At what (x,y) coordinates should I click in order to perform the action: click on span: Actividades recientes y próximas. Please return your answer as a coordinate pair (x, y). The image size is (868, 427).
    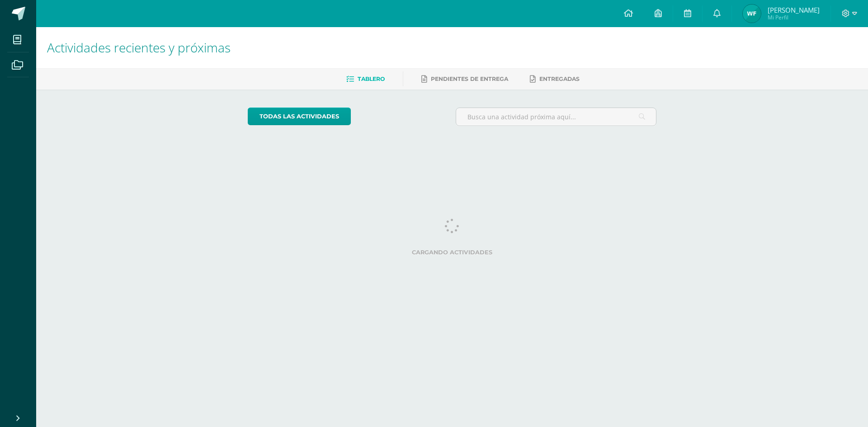
    Looking at the image, I should click on (138, 48).